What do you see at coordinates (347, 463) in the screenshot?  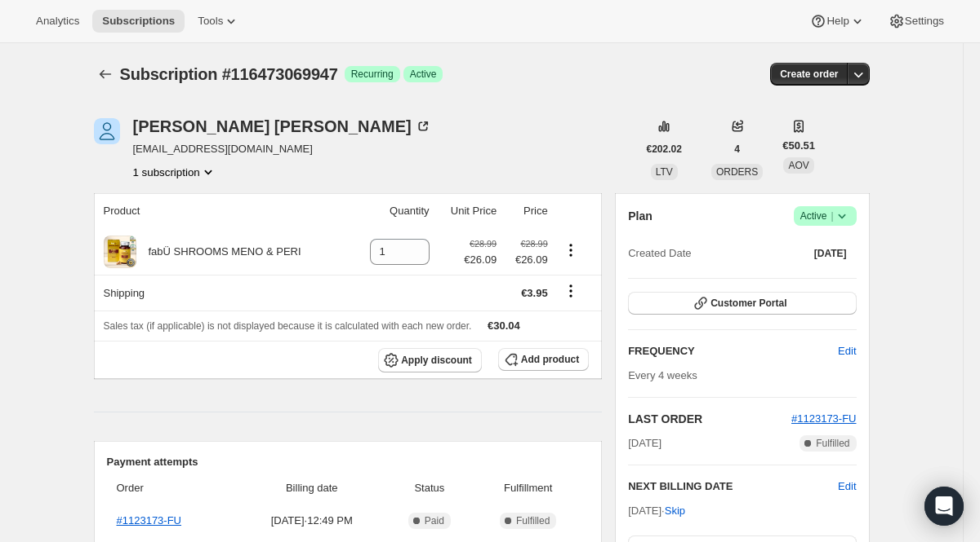 I see `h2: Payment attempts` at bounding box center [347, 463].